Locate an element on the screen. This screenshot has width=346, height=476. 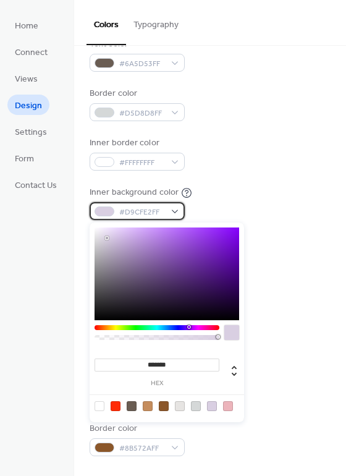
div: Inner background color is located at coordinates (134, 192).